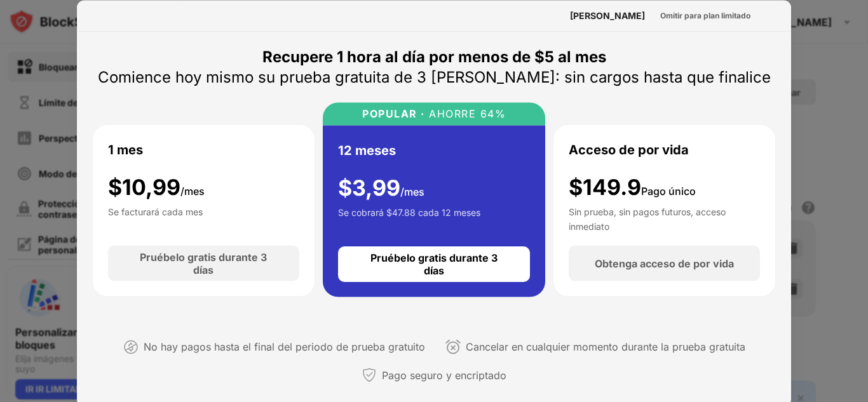  Describe the element at coordinates (664, 263) in the screenshot. I see `font: Obtenga acceso de por vida` at that location.